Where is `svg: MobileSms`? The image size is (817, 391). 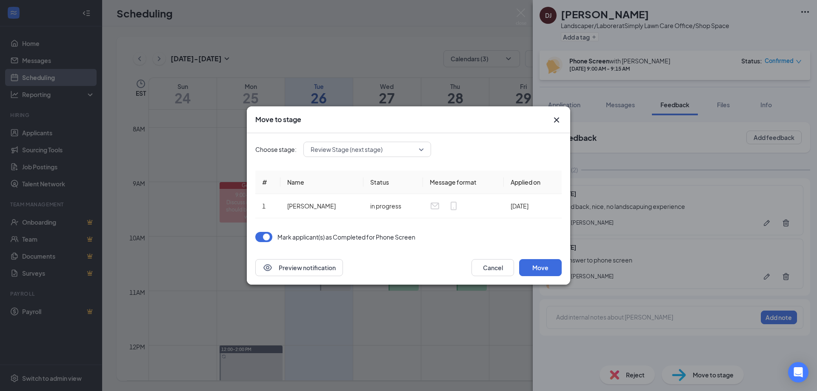 svg: MobileSms is located at coordinates (454, 206).